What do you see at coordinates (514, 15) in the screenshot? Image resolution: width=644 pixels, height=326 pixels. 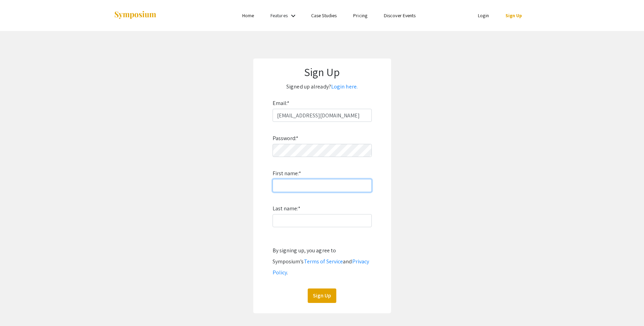 I see `a: Sign Up` at bounding box center [514, 15].